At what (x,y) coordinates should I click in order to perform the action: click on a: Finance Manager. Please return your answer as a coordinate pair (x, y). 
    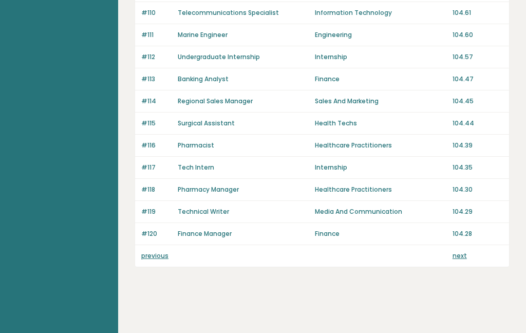
    Looking at the image, I should click on (205, 233).